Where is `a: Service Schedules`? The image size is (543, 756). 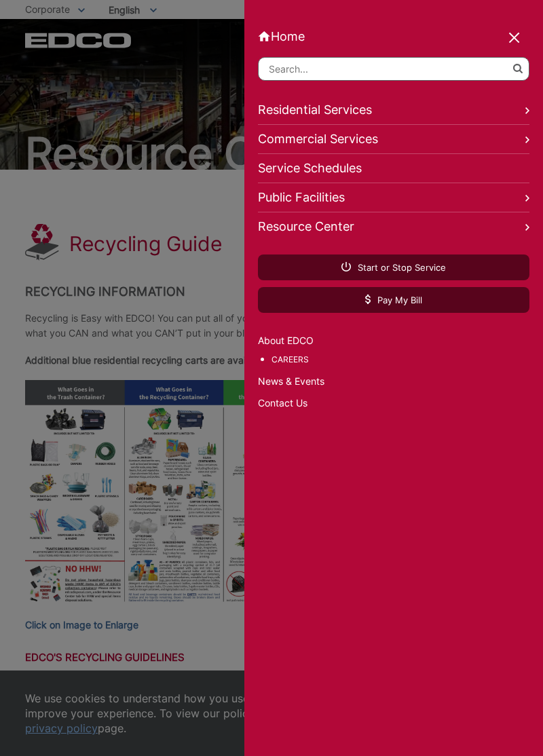
a: Service Schedules is located at coordinates (394, 169).